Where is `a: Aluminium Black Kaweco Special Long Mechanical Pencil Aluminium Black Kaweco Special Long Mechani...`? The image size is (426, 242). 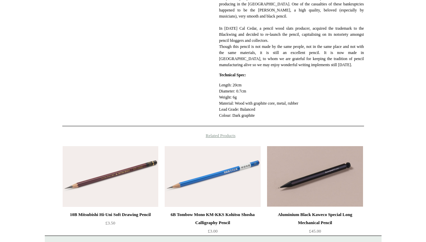
a: Aluminium Black Kaweco Special Long Mechanical Pencil Aluminium Black Kaweco Special Long Mechani... is located at coordinates (315, 176).